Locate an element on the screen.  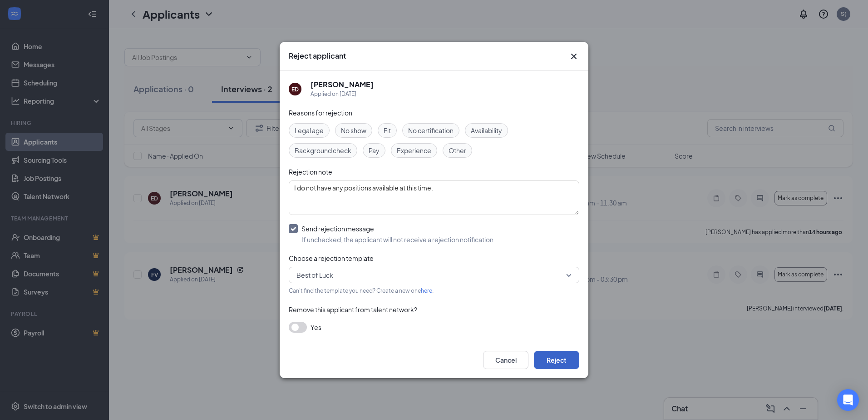
span: Rejection note is located at coordinates (311, 171).